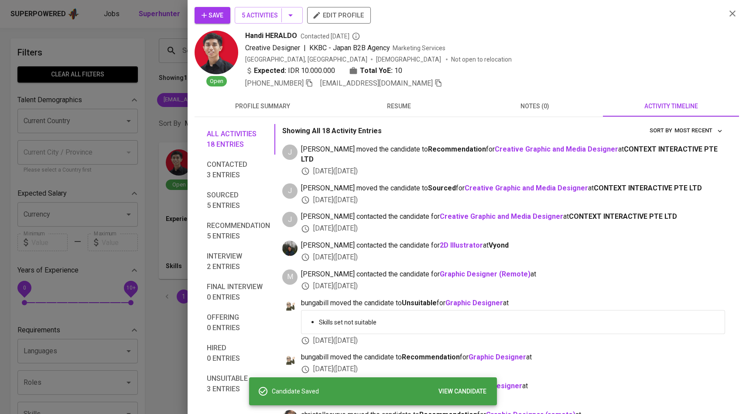 The image size is (746, 414). I want to click on span: Creative Designer, so click(273, 48).